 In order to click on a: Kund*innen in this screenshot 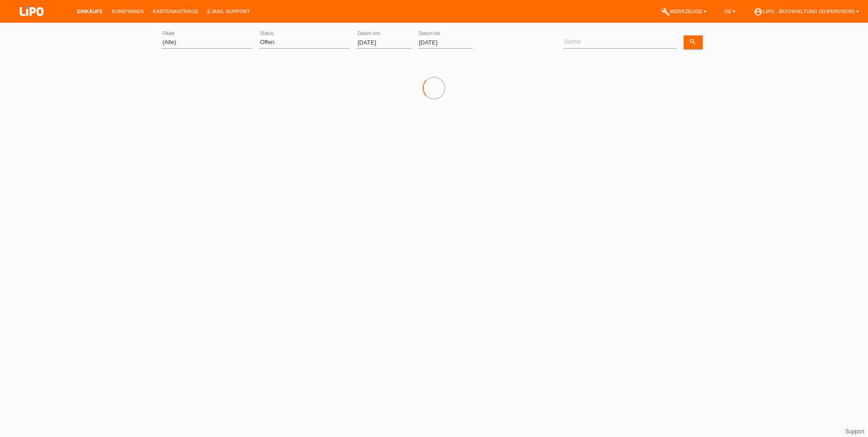, I will do `click(127, 12)`.